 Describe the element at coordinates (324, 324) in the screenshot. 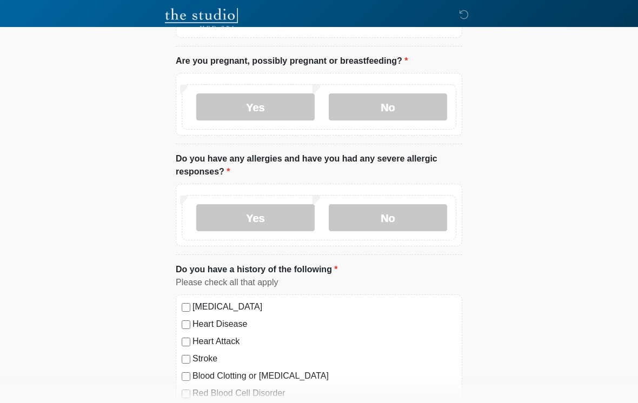

I see `label: Heart Disease` at that location.